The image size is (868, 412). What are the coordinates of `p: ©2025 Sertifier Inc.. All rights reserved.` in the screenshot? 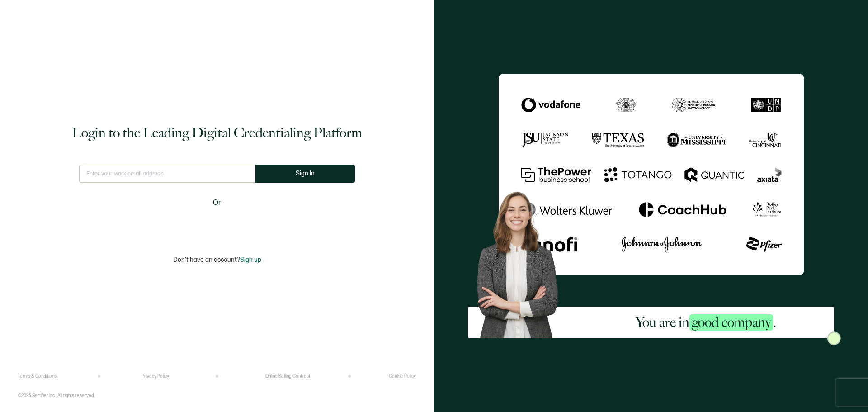 It's located at (56, 395).